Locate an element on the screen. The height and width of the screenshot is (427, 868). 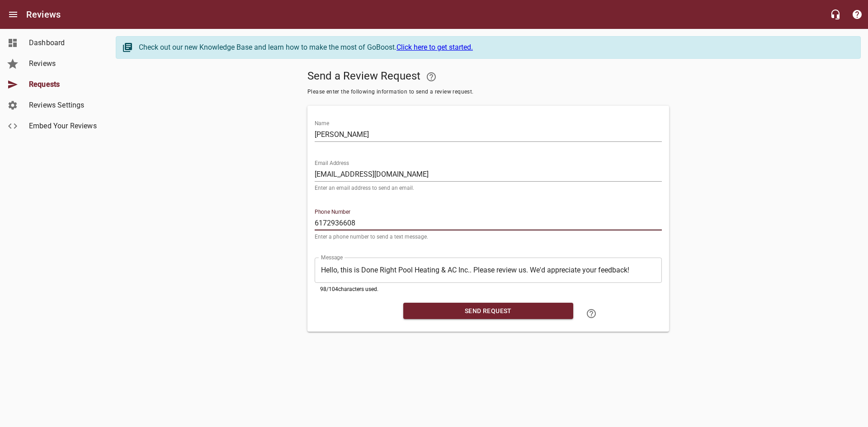
a: Learn how to "Send a Review Request" is located at coordinates (591, 313).